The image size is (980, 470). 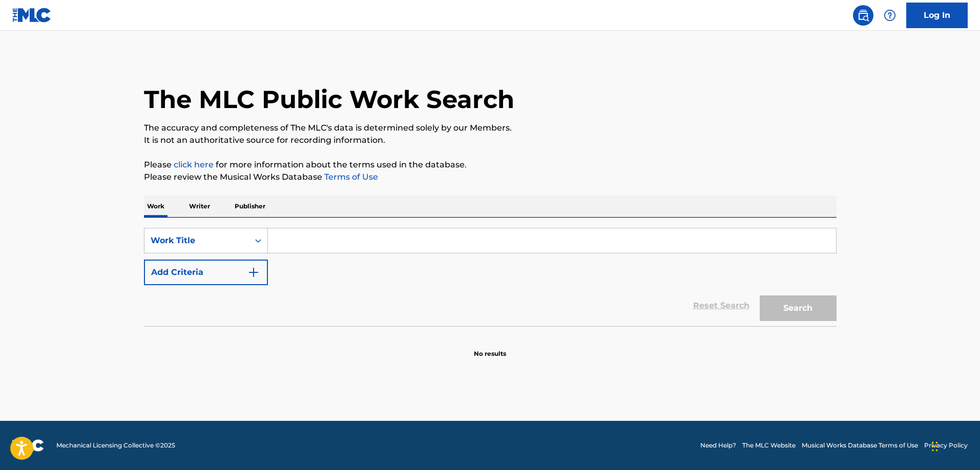 I want to click on a: Need Help?, so click(x=718, y=446).